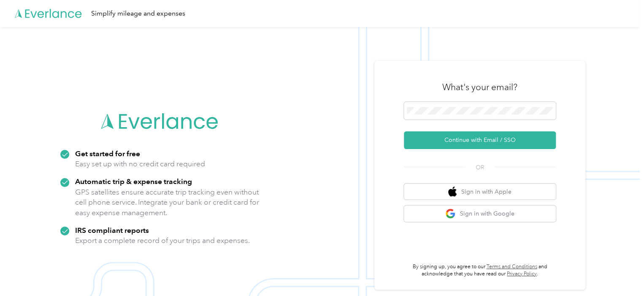 Image resolution: width=644 pixels, height=296 pixels. I want to click on a: Privacy Policy, so click(522, 274).